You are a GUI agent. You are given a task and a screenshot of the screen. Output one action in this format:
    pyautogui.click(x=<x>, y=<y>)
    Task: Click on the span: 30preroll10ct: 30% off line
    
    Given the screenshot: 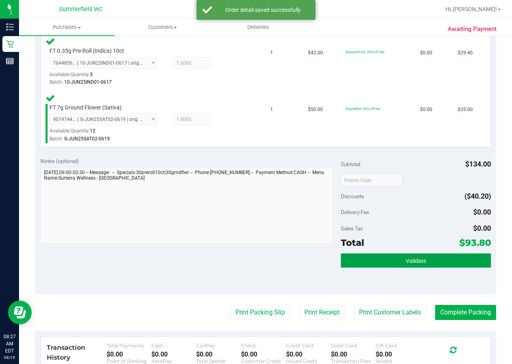 What is the action you would take?
    pyautogui.click(x=365, y=52)
    